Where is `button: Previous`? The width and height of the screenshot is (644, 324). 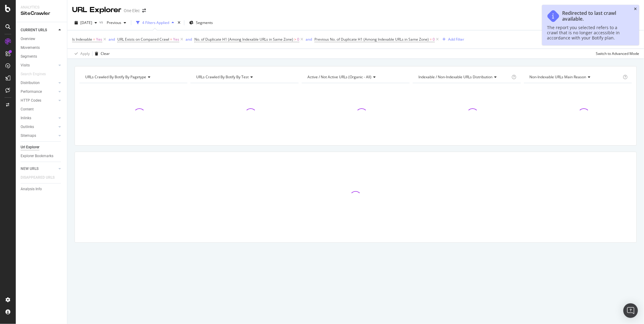
button: Previous is located at coordinates (117, 23).